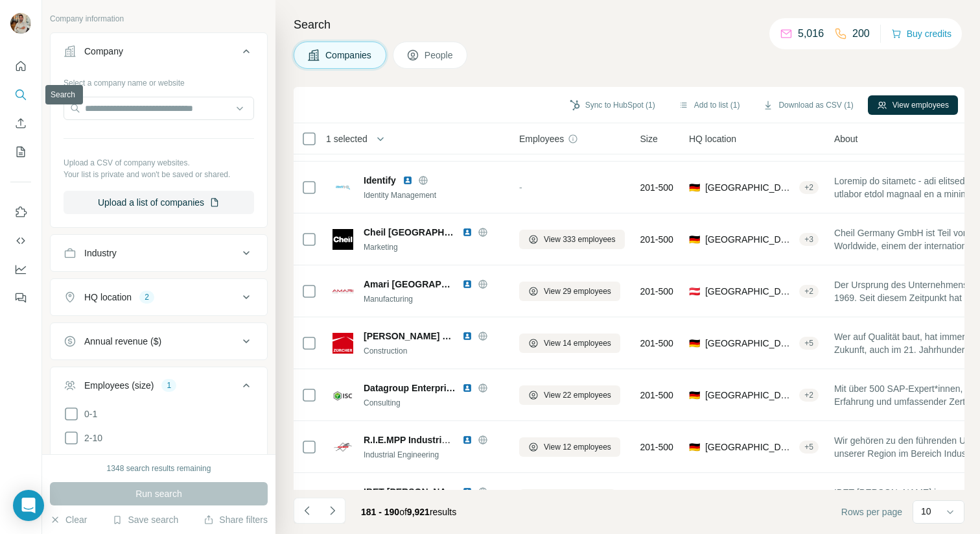  What do you see at coordinates (158, 202) in the screenshot?
I see `button: Upload a list of companies` at bounding box center [158, 202].